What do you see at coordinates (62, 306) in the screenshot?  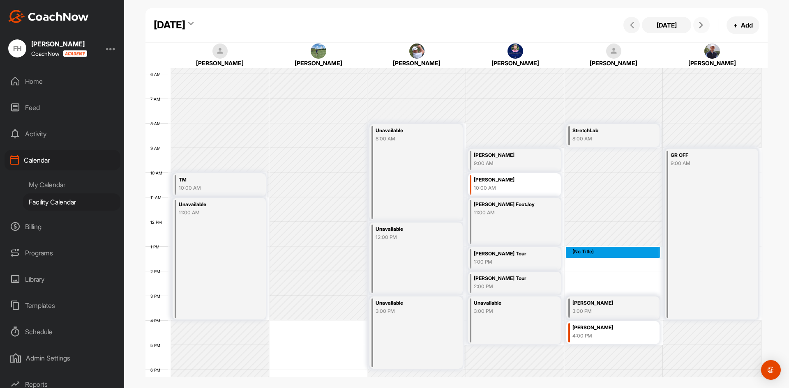 I see `div: Templates` at bounding box center [62, 306].